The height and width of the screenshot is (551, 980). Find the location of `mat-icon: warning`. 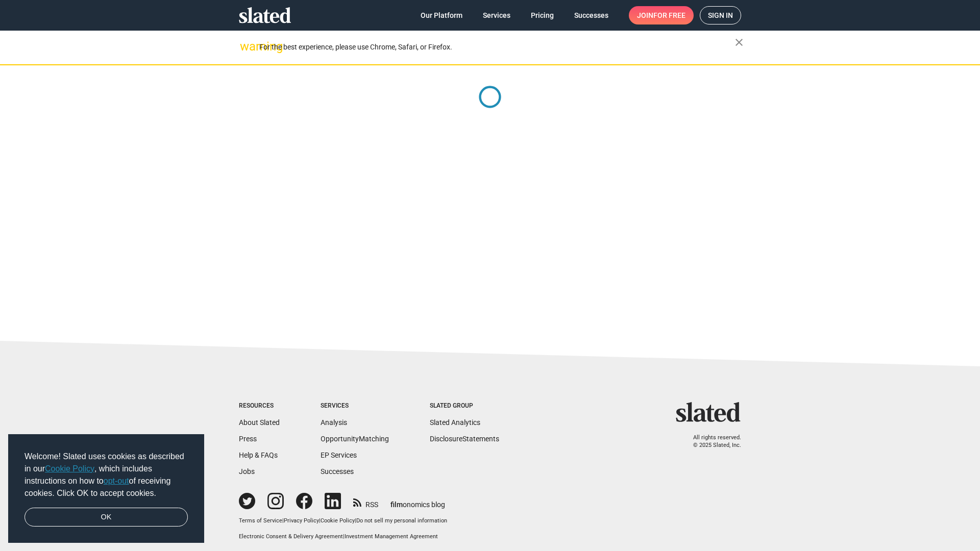

mat-icon: warning is located at coordinates (246, 46).